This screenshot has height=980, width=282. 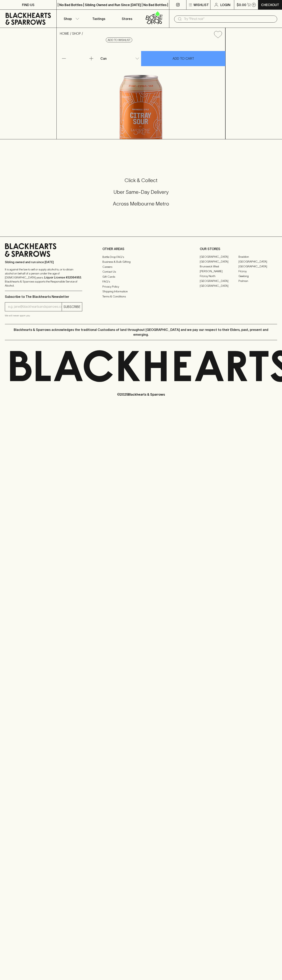 What do you see at coordinates (219, 276) in the screenshot?
I see `a: Fitzroy North` at bounding box center [219, 276].